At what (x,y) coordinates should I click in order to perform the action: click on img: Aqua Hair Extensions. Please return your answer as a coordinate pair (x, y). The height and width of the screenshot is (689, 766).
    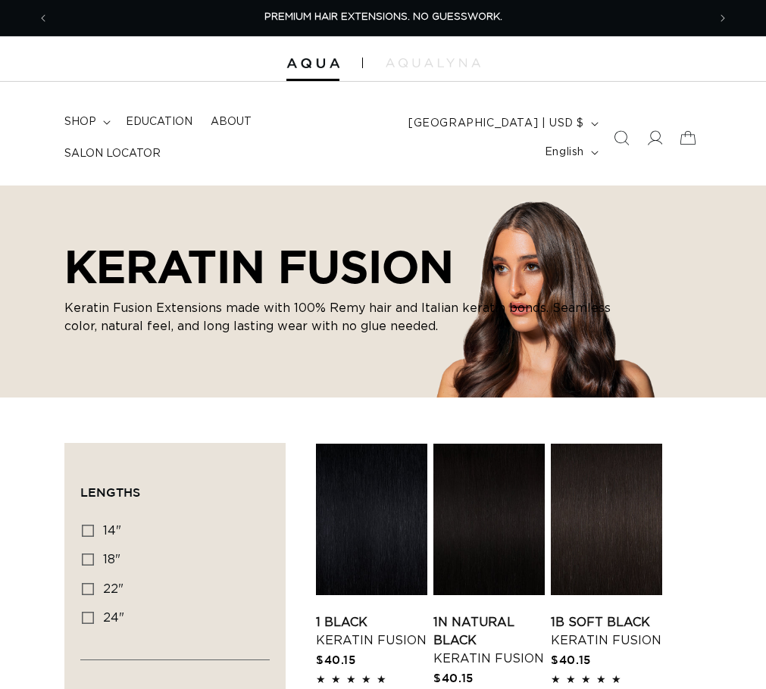
    Looking at the image, I should click on (313, 64).